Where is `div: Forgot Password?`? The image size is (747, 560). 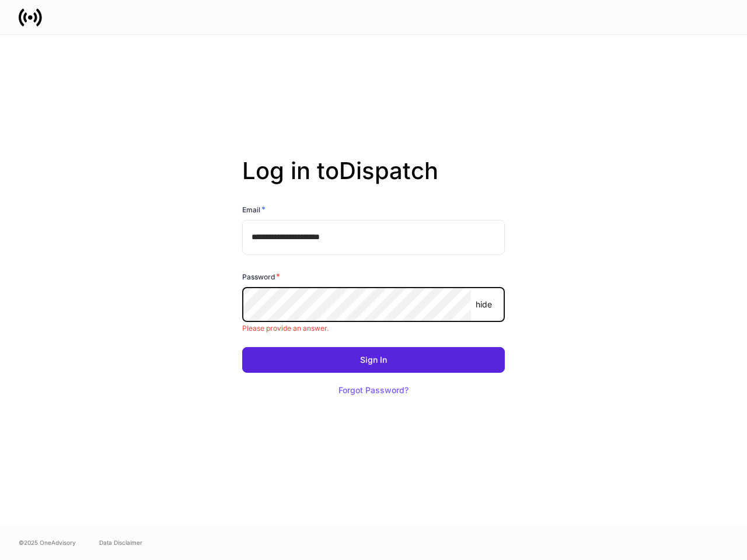 div: Forgot Password? is located at coordinates (374, 390).